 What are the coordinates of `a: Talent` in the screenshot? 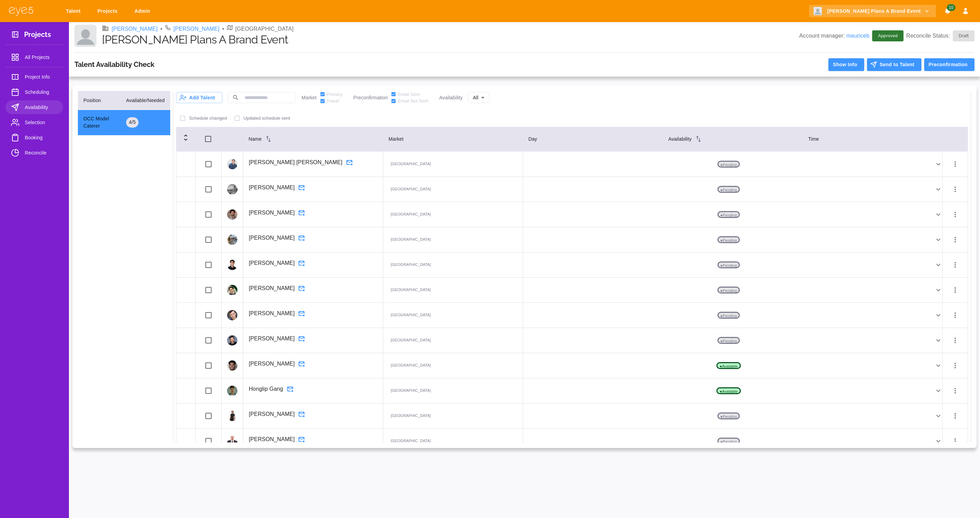 It's located at (74, 11).